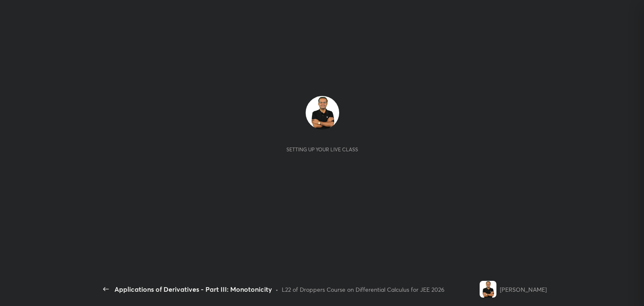 Image resolution: width=644 pixels, height=306 pixels. I want to click on div: Setting up your live class, so click(322, 149).